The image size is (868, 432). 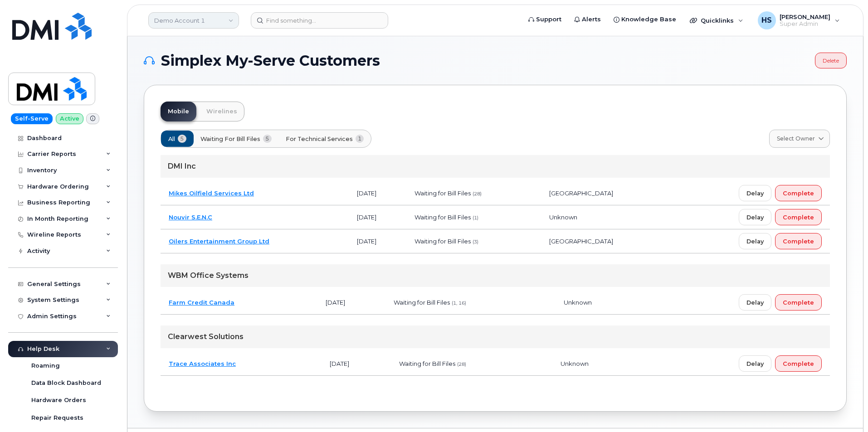 I want to click on a: Oilers Entertainment Group Ltd, so click(x=219, y=241).